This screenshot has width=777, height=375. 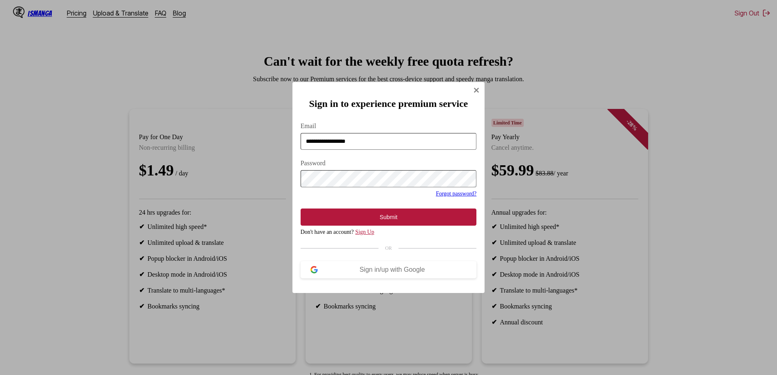 I want to click on button: Sign in/up with Google, so click(x=389, y=270).